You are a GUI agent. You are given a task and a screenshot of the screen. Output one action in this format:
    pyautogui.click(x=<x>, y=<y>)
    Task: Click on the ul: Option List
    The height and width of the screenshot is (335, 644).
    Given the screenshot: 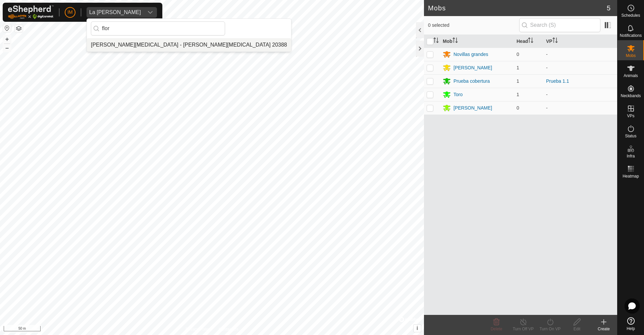 What is the action you would take?
    pyautogui.click(x=189, y=45)
    